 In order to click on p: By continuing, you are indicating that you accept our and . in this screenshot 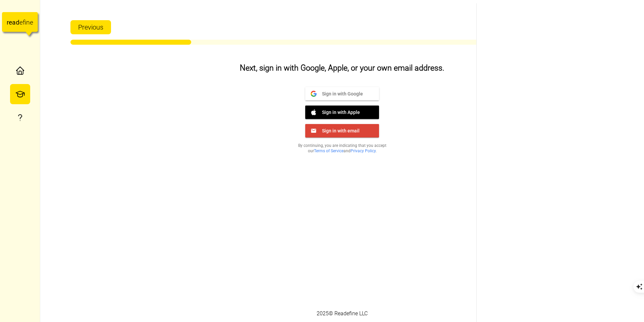, I will do `click(342, 148)`.